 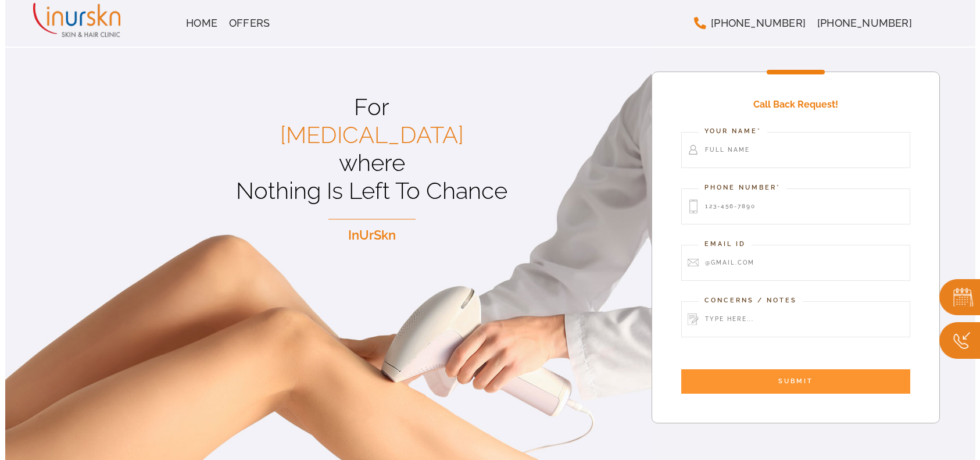 I want to click on input: @gmail.com, so click(x=795, y=263).